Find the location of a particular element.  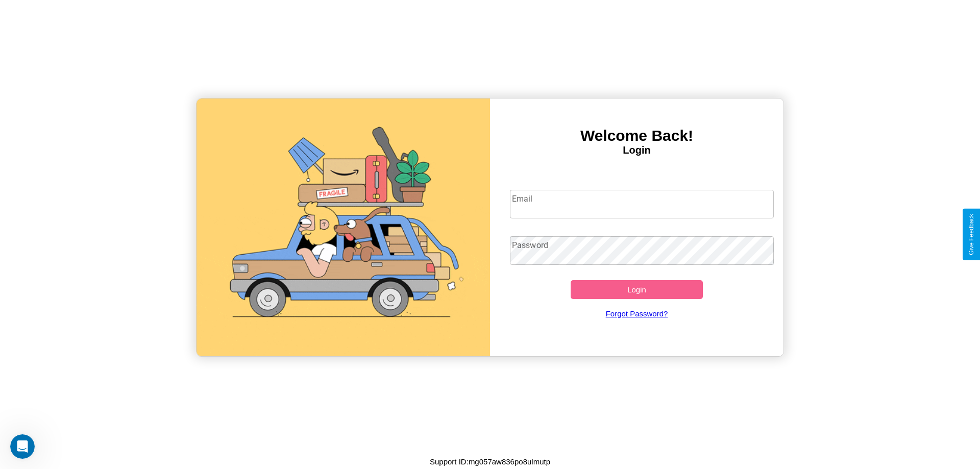

h4: Login is located at coordinates (636, 150).